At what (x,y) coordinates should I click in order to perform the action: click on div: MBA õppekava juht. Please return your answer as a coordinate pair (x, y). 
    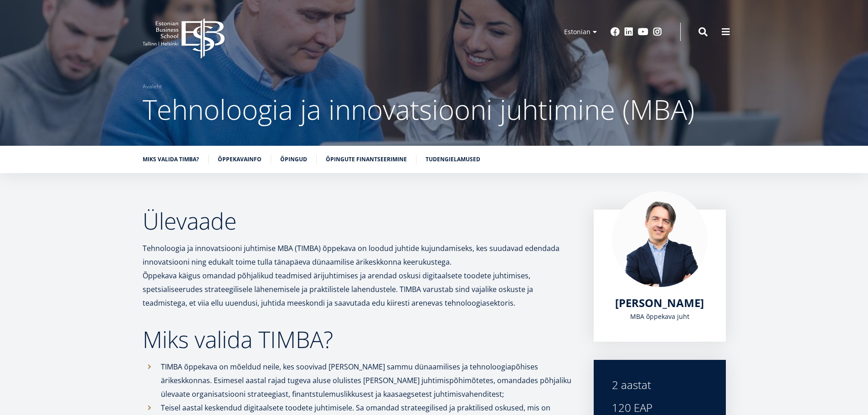
    Looking at the image, I should click on (660, 316).